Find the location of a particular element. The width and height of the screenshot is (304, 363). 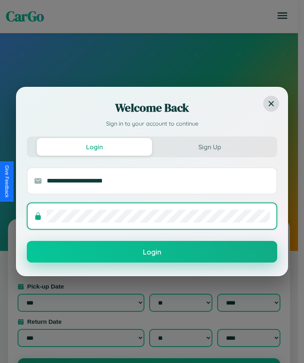

h2: Welcome Back is located at coordinates (152, 108).